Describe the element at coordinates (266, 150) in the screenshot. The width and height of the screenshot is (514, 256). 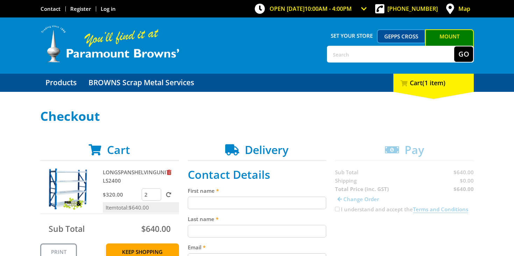
I see `span: Delivery` at that location.